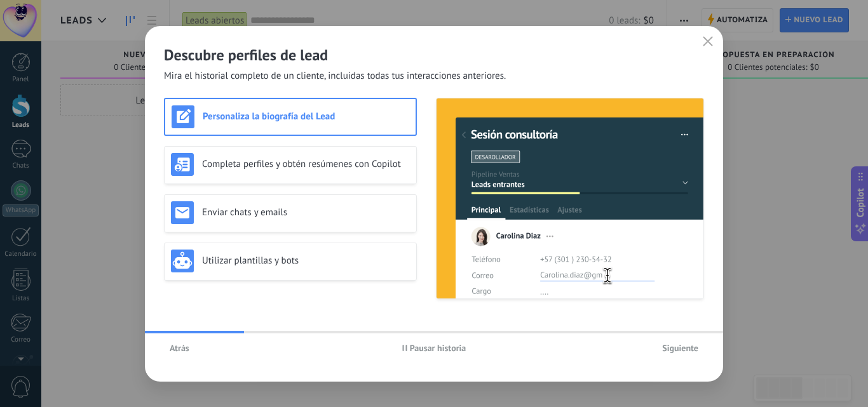 Image resolution: width=868 pixels, height=407 pixels. I want to click on h3: Completa perfiles y obtén resúmenes con Copilot, so click(305, 164).